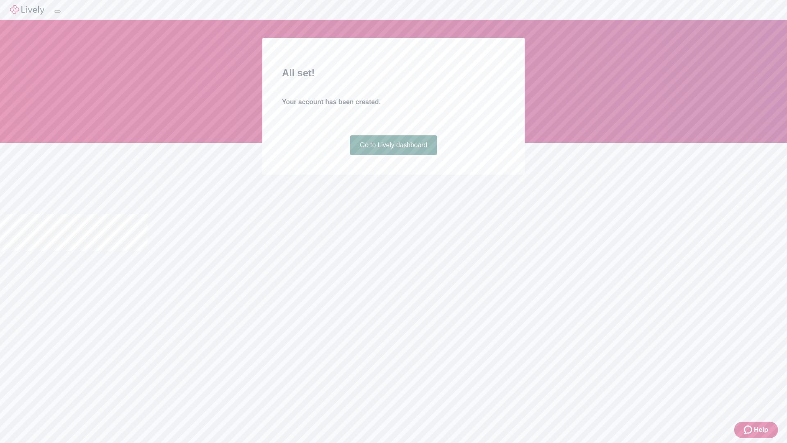  What do you see at coordinates (57, 11) in the screenshot?
I see `button: Log out` at bounding box center [57, 11].